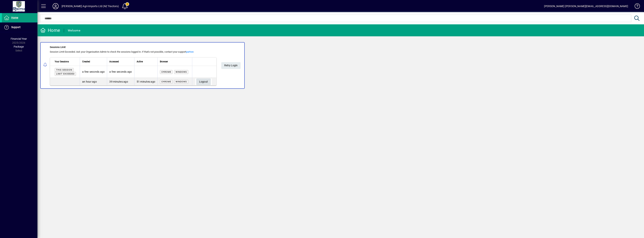  Describe the element at coordinates (341, 65) in the screenshot. I see `app-alert-notification-menu-item: Sessions Limit` at that location.